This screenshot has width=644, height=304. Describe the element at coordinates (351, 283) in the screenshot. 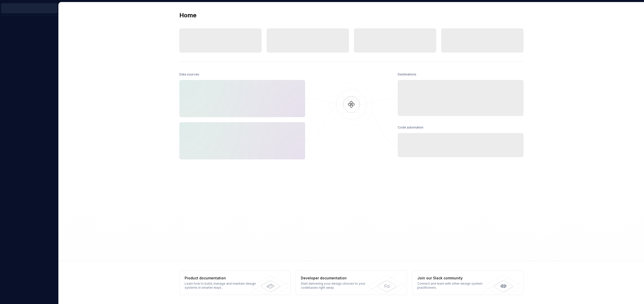

I see `a: Developer documentationStart delivering your design choices to your codebases right away.` at that location.